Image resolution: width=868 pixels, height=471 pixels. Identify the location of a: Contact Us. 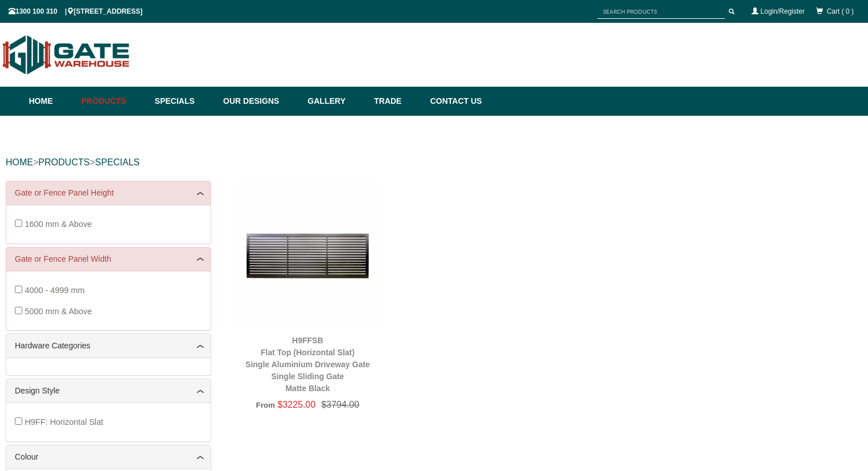
(453, 101).